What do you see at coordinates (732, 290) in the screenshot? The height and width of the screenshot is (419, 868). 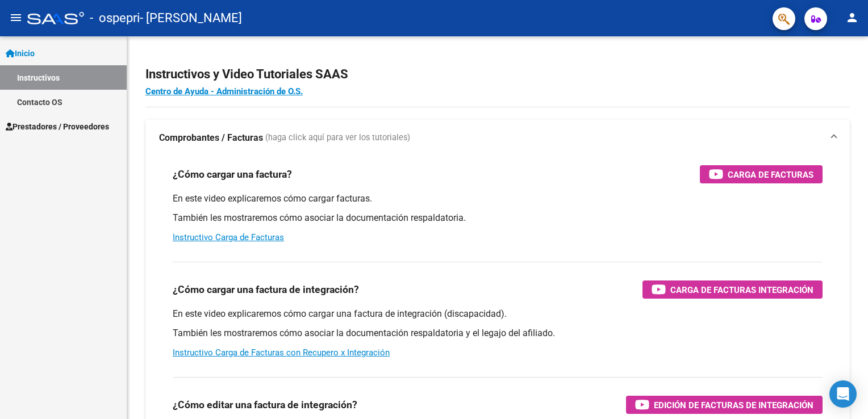 I see `button: Carga de Facturas Integración` at bounding box center [732, 290].